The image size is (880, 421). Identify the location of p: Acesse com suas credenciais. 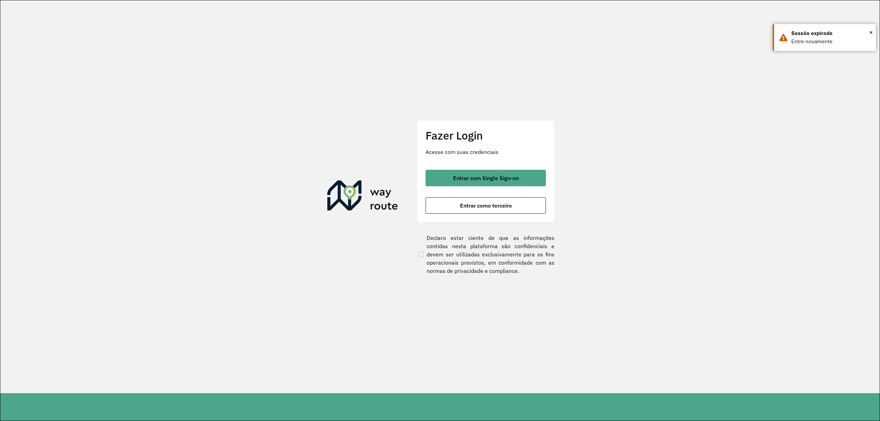
(486, 152).